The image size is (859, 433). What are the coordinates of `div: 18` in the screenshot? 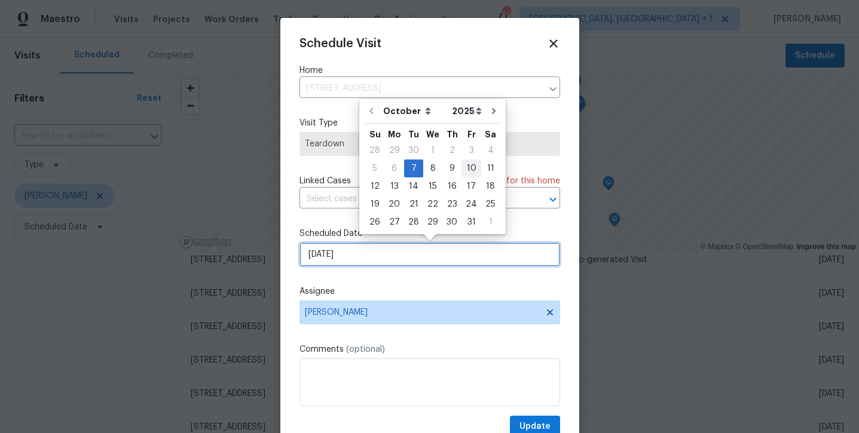 It's located at (490, 186).